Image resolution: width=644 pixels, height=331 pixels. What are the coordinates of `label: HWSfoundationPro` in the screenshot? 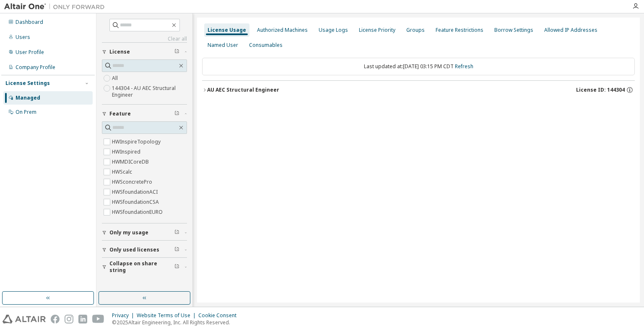 It's located at (135, 223).